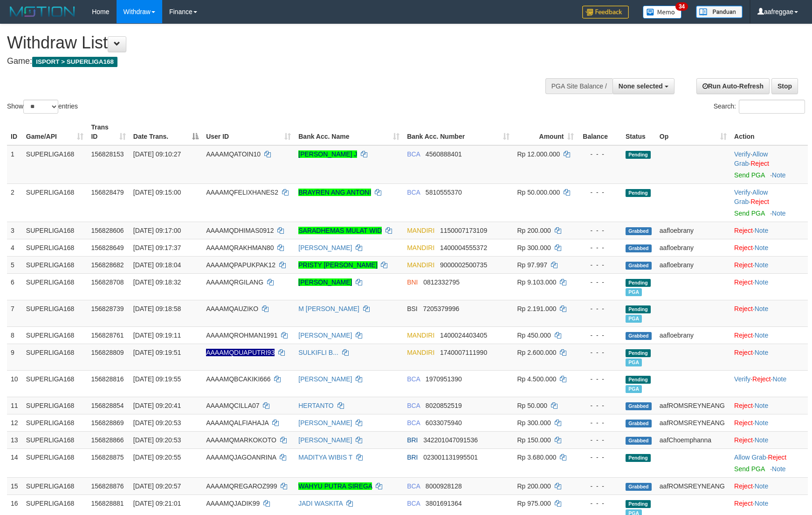 The width and height of the screenshot is (812, 515). Describe the element at coordinates (444, 423) in the screenshot. I see `span: Copy 6033075940 to clipboard` at that location.